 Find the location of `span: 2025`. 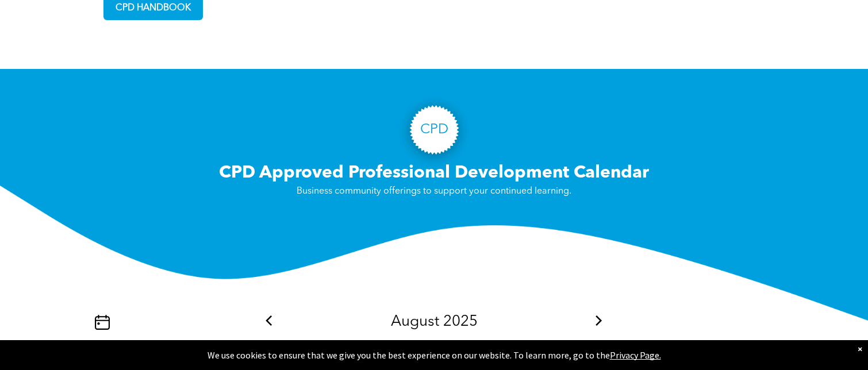

span: 2025 is located at coordinates (460, 321).